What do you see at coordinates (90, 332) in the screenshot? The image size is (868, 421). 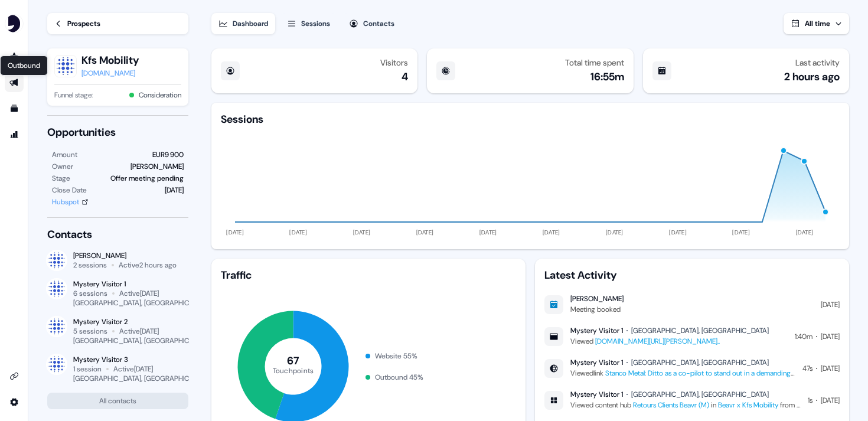 I see `div: 5 sessions` at bounding box center [90, 332].